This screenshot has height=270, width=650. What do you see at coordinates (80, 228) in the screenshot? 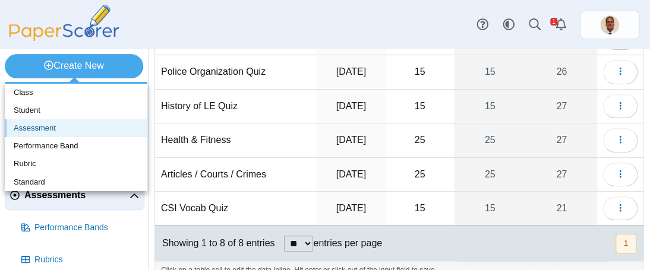
I see `a: Performance Bands` at bounding box center [80, 228].